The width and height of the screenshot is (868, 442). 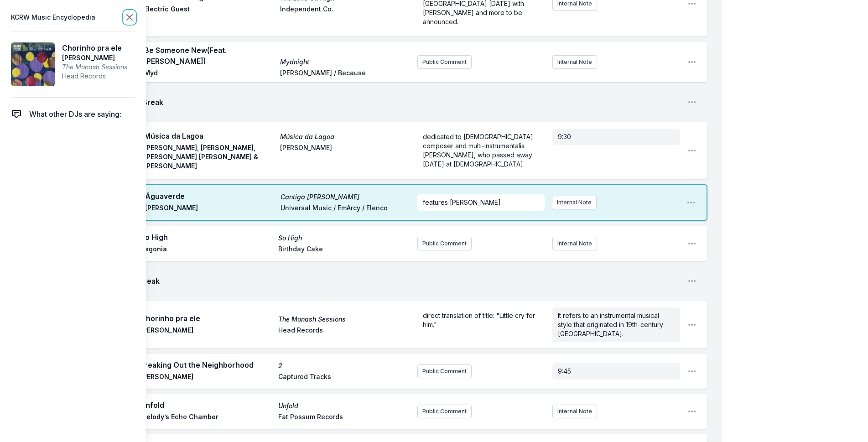 I want to click on span: Freaking Out the Neighborhood, so click(x=207, y=365).